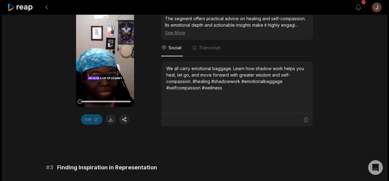 The height and width of the screenshot is (181, 389). I want to click on span: Finding Inspiration in Representation, so click(107, 168).